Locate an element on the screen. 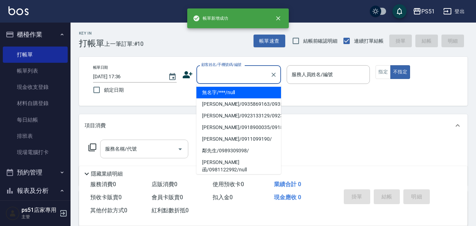 The width and height of the screenshot is (476, 226). button: 櫃檯作業 is located at coordinates (35, 35).